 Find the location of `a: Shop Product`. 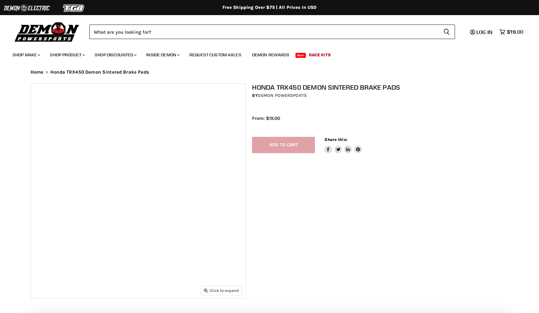

a: Shop Product is located at coordinates (67, 55).